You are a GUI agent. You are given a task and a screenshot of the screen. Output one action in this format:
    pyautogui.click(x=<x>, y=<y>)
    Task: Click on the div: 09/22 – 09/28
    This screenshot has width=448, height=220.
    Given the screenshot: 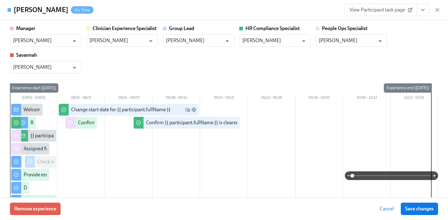 What is the action you would take?
    pyautogui.click(x=271, y=99)
    